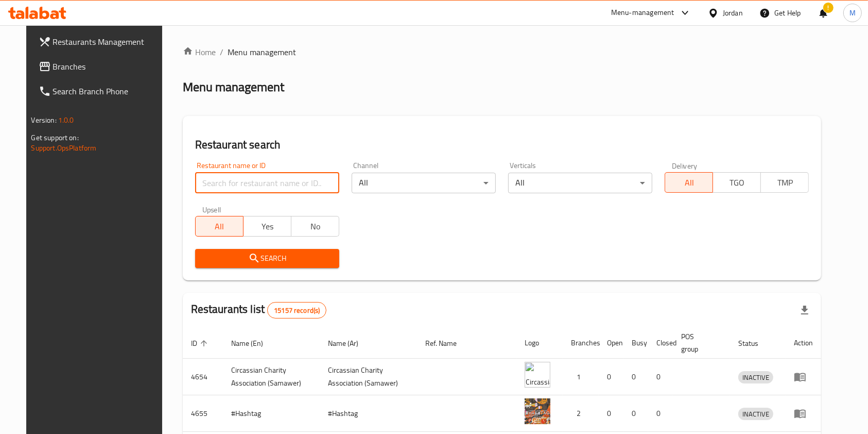  I want to click on span: 15157 record(s), so click(296, 310).